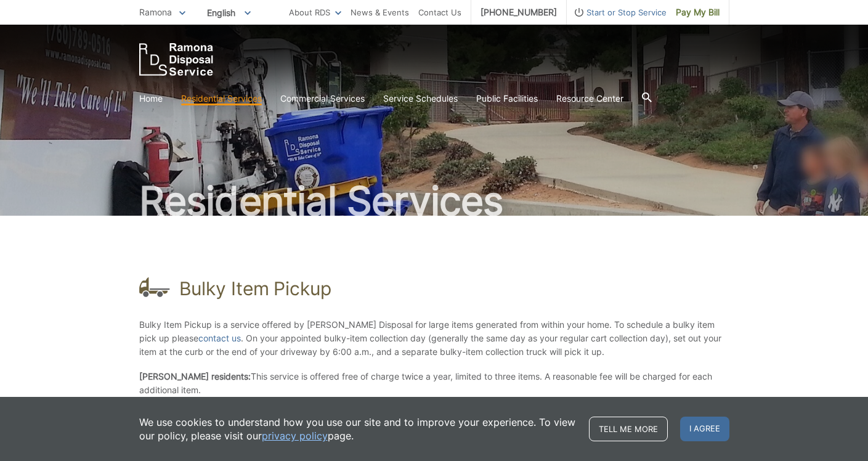 The image size is (868, 461). What do you see at coordinates (589, 98) in the screenshot?
I see `a: Resource Center` at bounding box center [589, 98].